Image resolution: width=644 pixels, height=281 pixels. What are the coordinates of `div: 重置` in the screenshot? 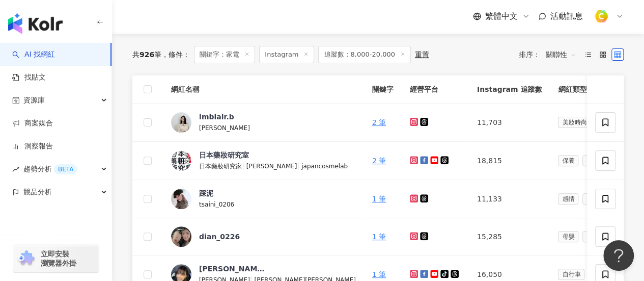 It's located at (422, 55).